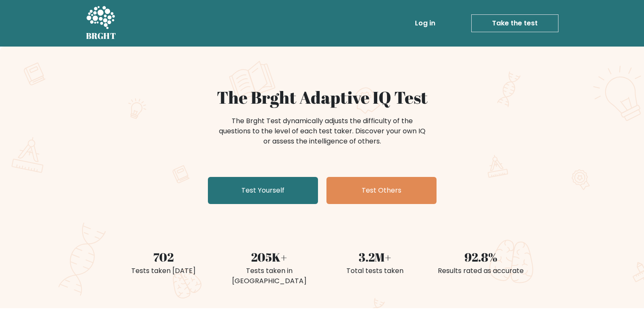 This screenshot has height=309, width=644. What do you see at coordinates (514, 24) in the screenshot?
I see `a: Take the test` at bounding box center [514, 24].